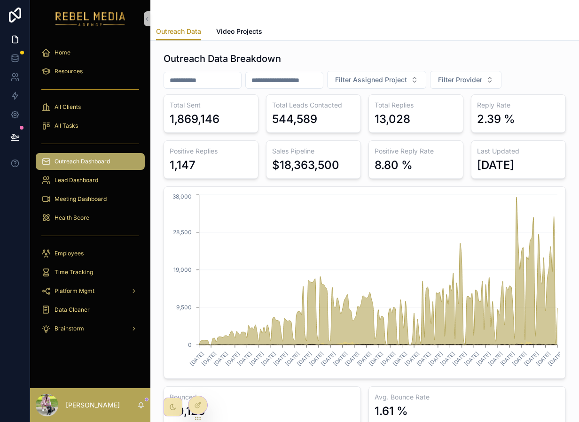 The image size is (579, 422). Describe the element at coordinates (90, 329) in the screenshot. I see `a: Brainstorm` at that location.